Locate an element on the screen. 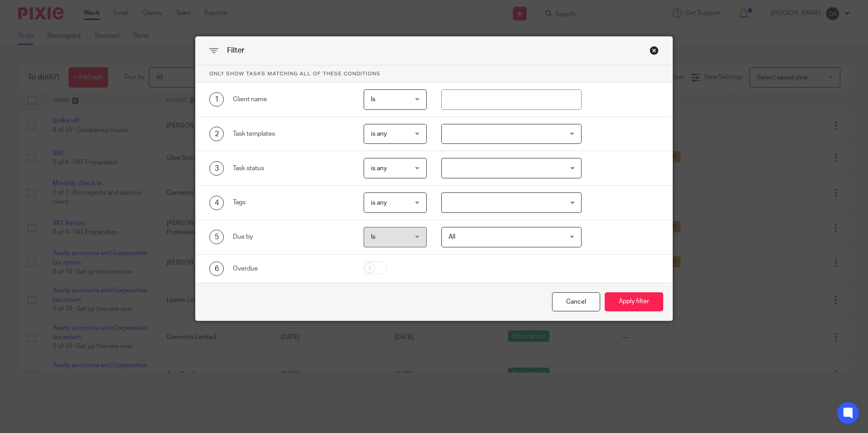 This screenshot has height=433, width=868. div: Due by is located at coordinates (291, 237).